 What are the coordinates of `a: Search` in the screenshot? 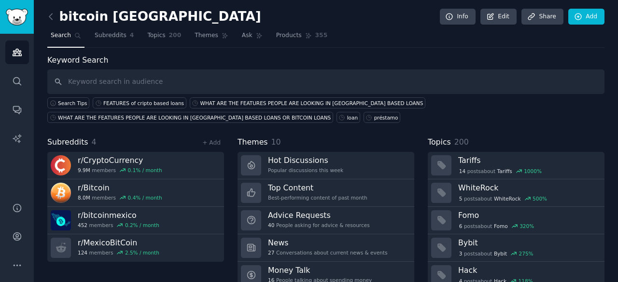 It's located at (66, 38).